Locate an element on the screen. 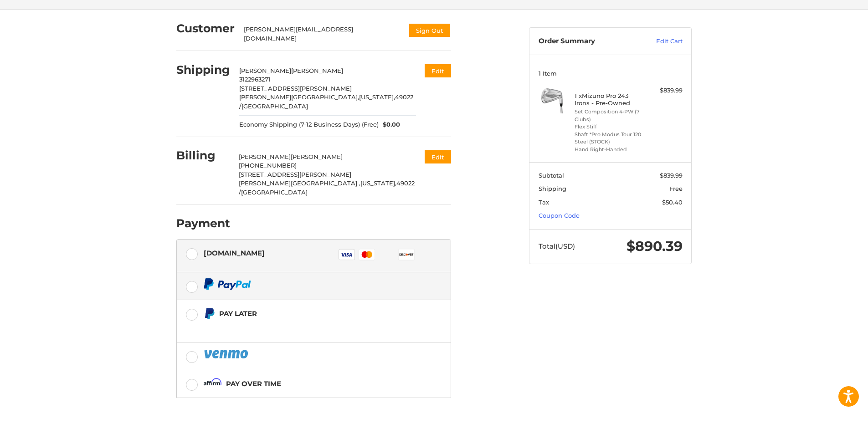 Image resolution: width=868 pixels, height=434 pixels. span: Subtotal is located at coordinates (551, 175).